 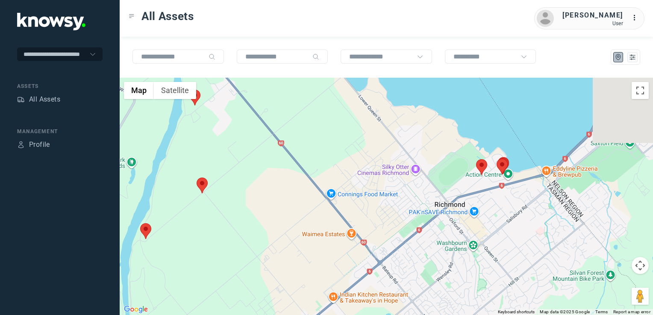 I want to click on button: Toggle fullscreen view, so click(x=640, y=91).